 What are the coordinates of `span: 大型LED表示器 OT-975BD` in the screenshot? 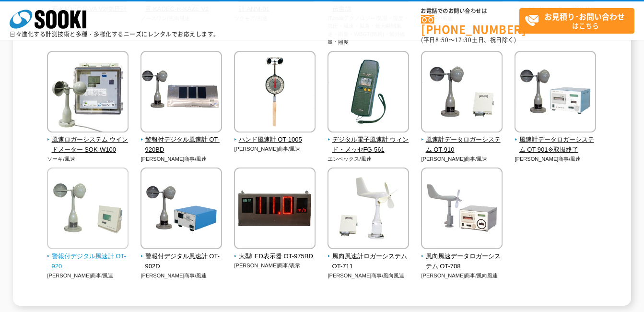 It's located at (274, 257).